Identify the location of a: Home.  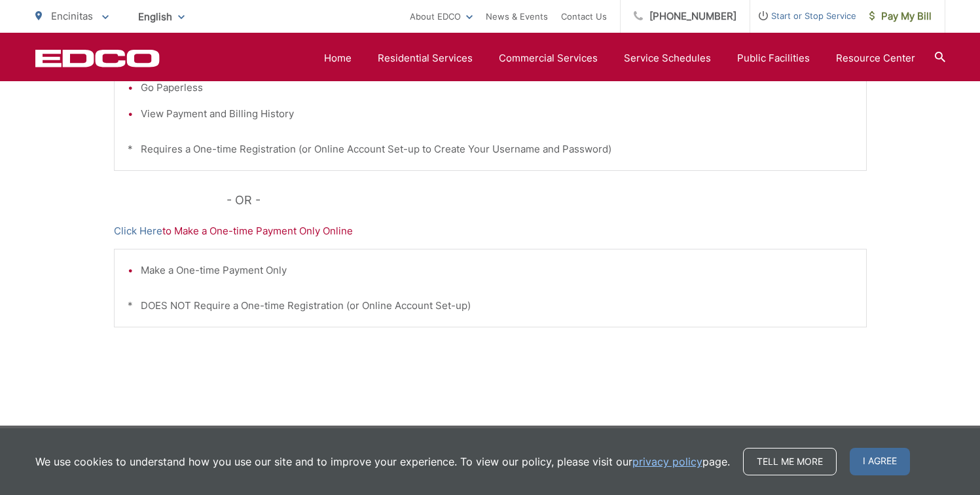
(338, 59).